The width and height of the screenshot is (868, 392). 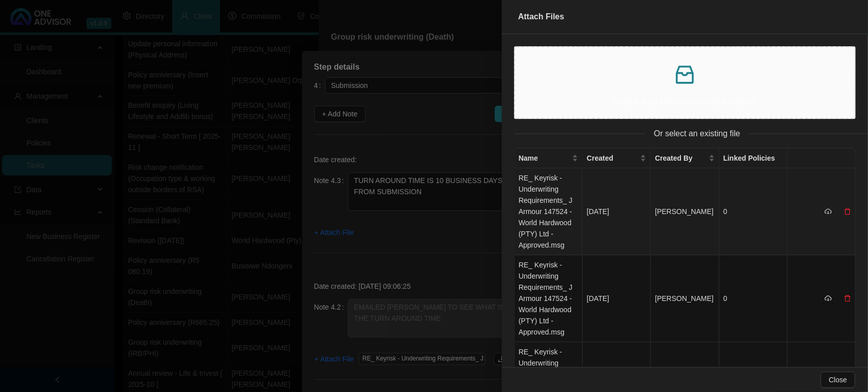 What do you see at coordinates (613, 158) in the screenshot?
I see `span: Created` at bounding box center [613, 158].